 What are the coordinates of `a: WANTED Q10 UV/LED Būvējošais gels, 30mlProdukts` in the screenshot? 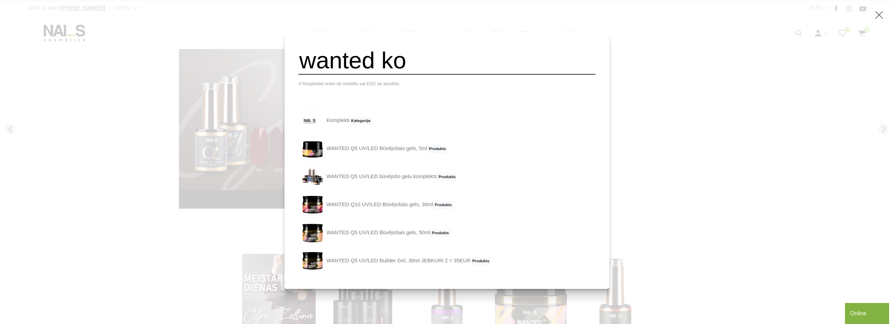 It's located at (376, 205).